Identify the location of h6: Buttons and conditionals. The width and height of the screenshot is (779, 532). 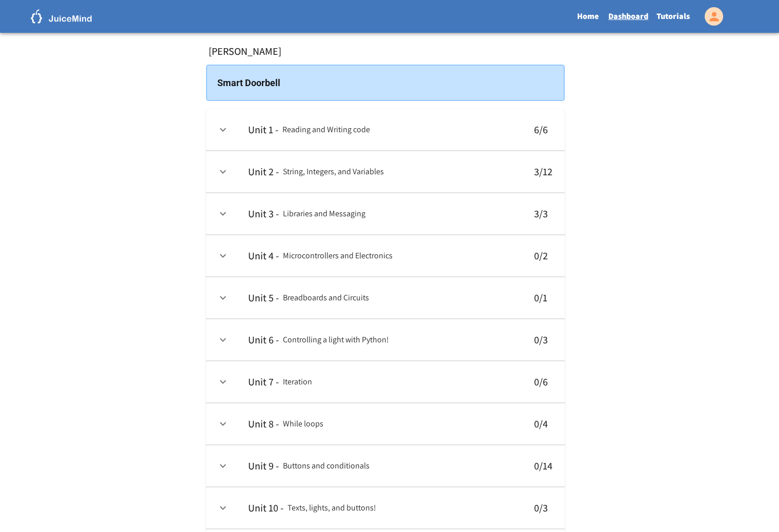
(326, 466).